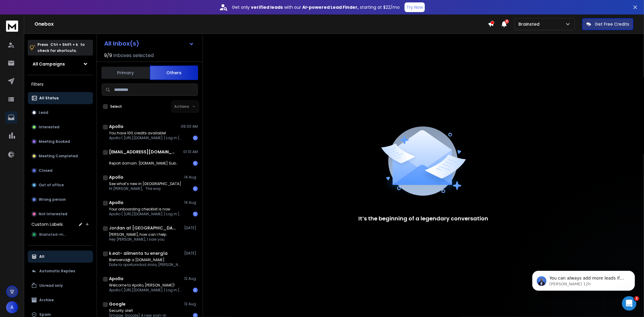  What do you see at coordinates (61, 286) in the screenshot?
I see `button: Unread only` at bounding box center [61, 286].